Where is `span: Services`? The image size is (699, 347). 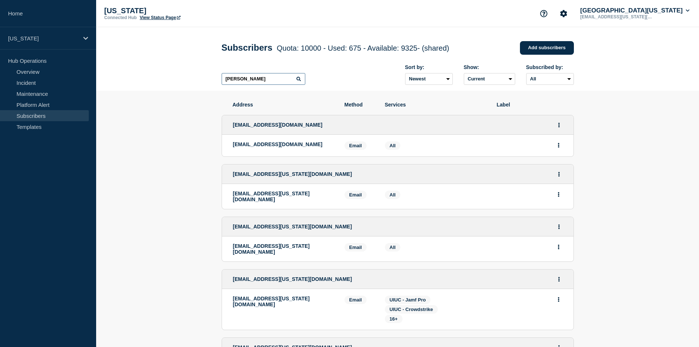 span: Services is located at coordinates (435, 105).